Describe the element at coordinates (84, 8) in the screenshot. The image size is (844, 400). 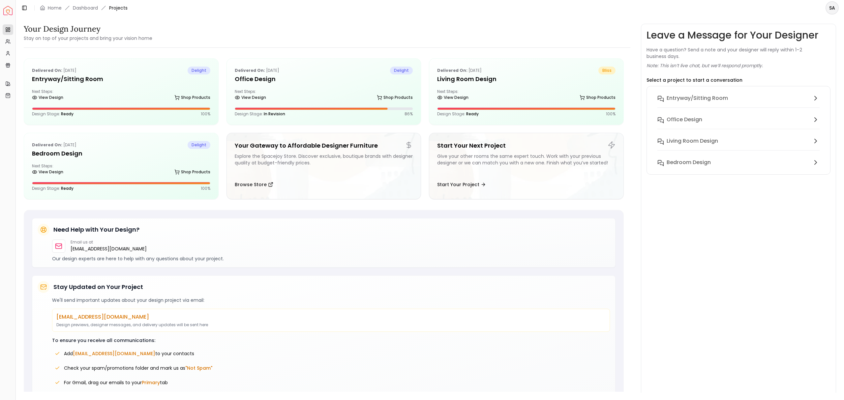
I see `nav: breadcrumb` at that location.